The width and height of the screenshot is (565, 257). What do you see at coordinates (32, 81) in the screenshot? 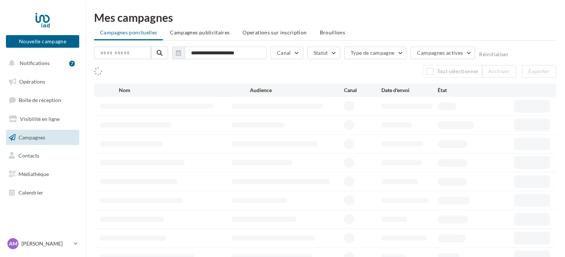
I see `span: Opérations` at bounding box center [32, 81].